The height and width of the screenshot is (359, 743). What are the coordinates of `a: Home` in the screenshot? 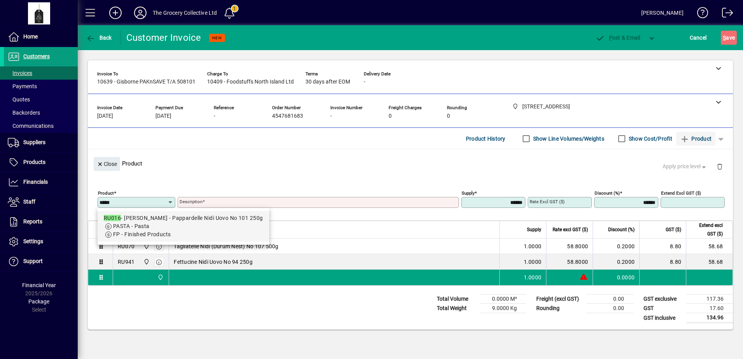 It's located at (41, 37).